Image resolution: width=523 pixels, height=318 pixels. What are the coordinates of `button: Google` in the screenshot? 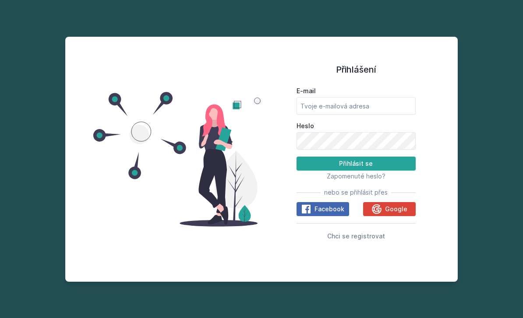 It's located at (389, 209).